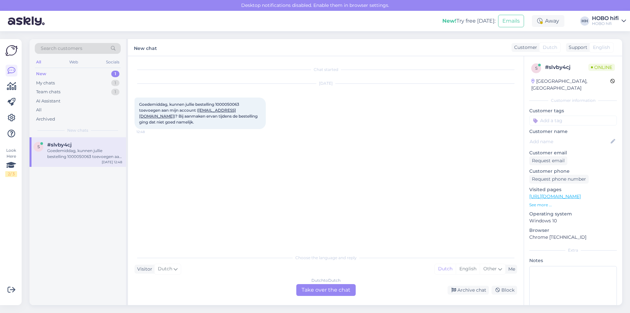 The width and height of the screenshot is (630, 313). What do you see at coordinates (326, 70) in the screenshot?
I see `div: Chat started` at bounding box center [326, 70].